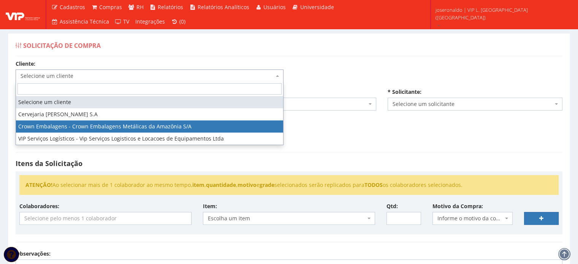 The width and height of the screenshot is (578, 264). What do you see at coordinates (182, 21) in the screenshot?
I see `span: (0)` at bounding box center [182, 21].